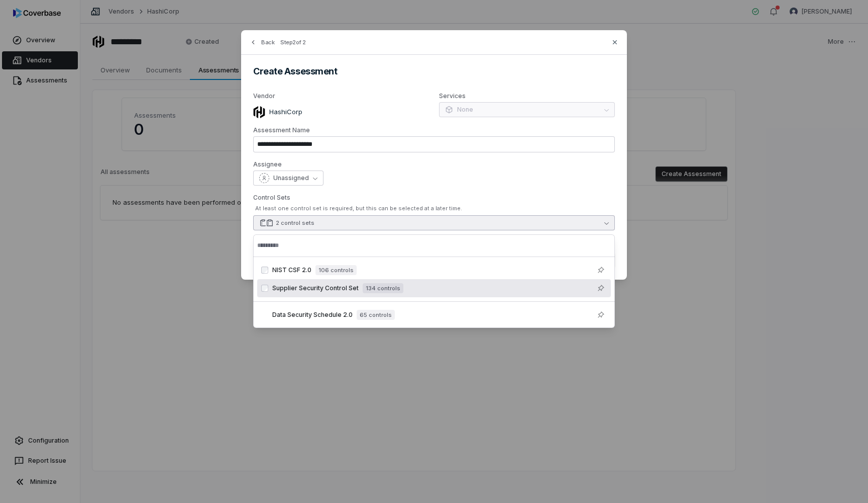  What do you see at coordinates (291, 178) in the screenshot?
I see `span: Unassigned` at bounding box center [291, 178].